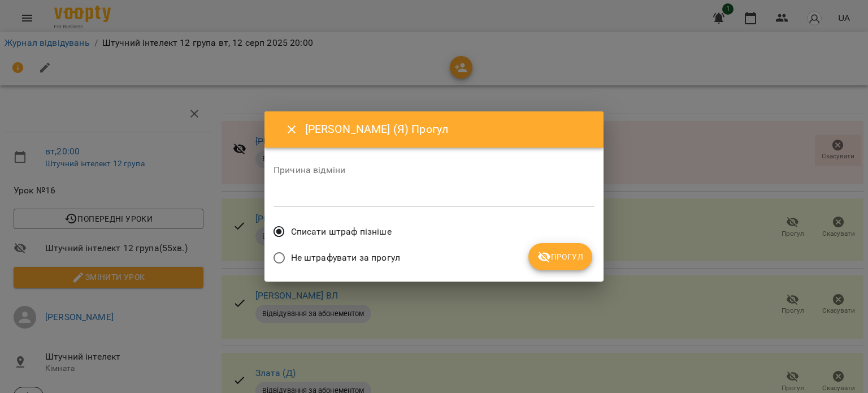  I want to click on button: Close, so click(292, 129).